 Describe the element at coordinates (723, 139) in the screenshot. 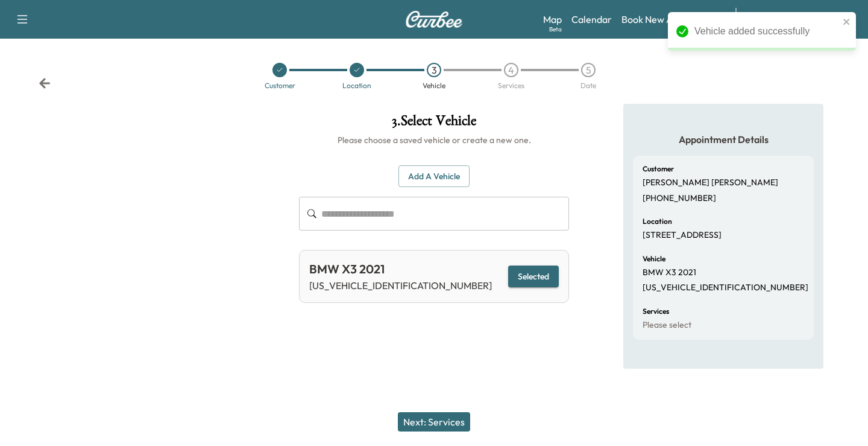

I see `h5: Appointment Details` at that location.